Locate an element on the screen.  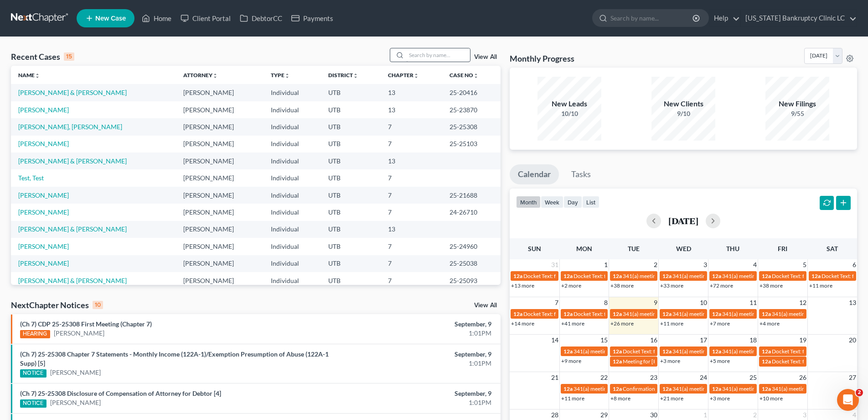
div: HEARING is located at coordinates (35, 334).